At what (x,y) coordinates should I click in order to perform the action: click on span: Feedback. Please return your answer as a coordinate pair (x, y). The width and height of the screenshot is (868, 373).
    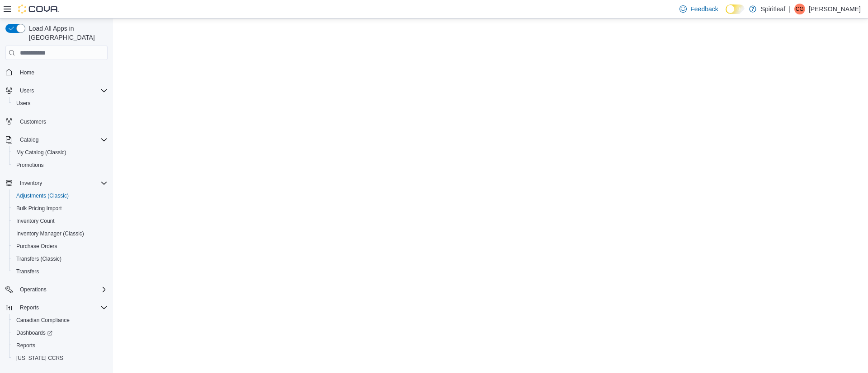
    Looking at the image, I should click on (704, 9).